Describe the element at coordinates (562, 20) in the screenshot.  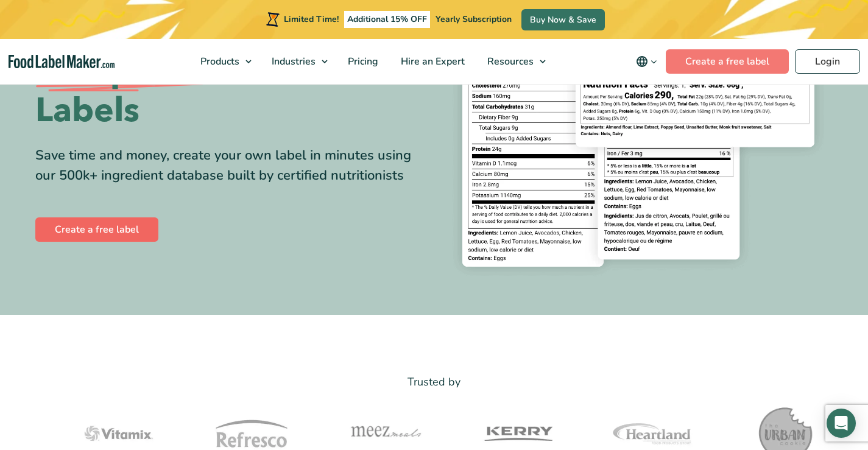
I see `a: Buy Now & Save` at that location.